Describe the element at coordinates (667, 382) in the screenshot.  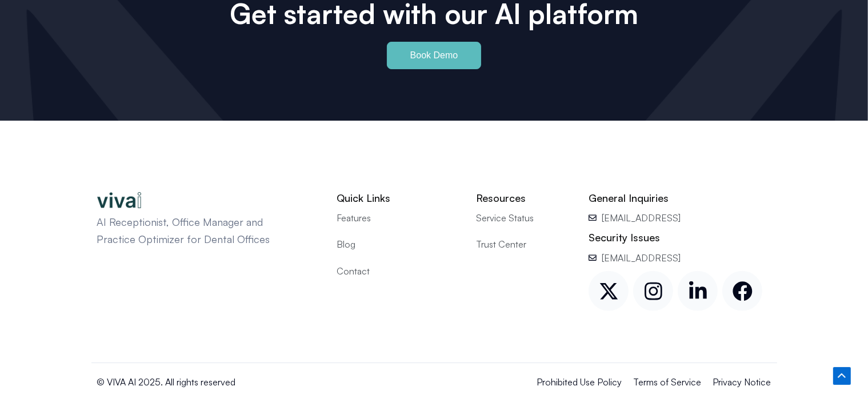
I see `a: Terms of Service` at that location.